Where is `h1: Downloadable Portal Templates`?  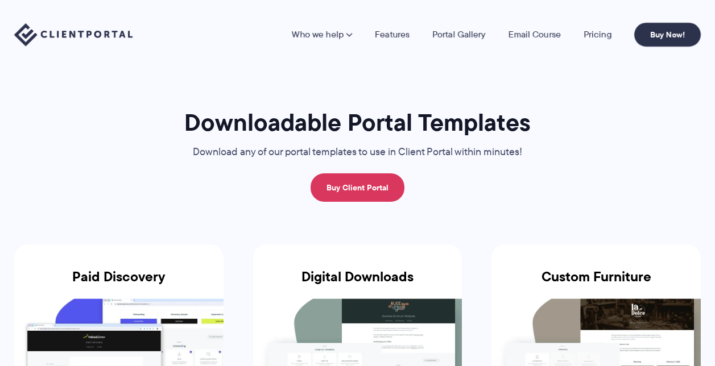 h1: Downloadable Portal Templates is located at coordinates (358, 122).